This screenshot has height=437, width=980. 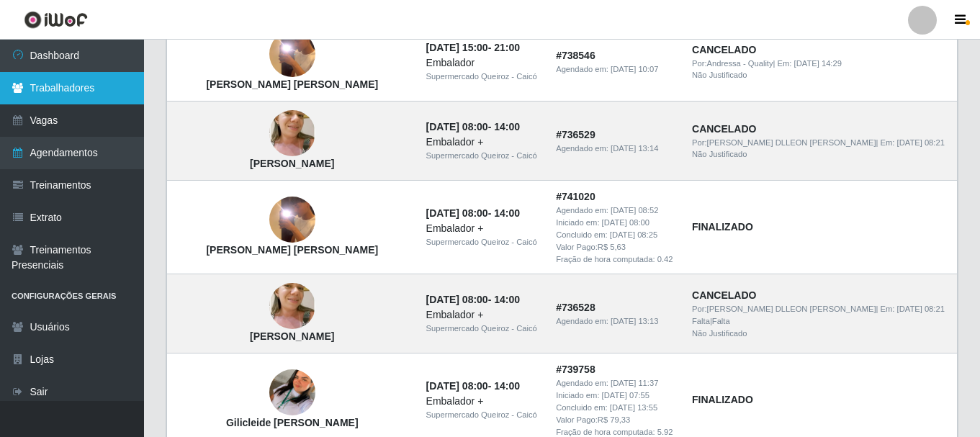 I want to click on div: | Falta, so click(x=820, y=321).